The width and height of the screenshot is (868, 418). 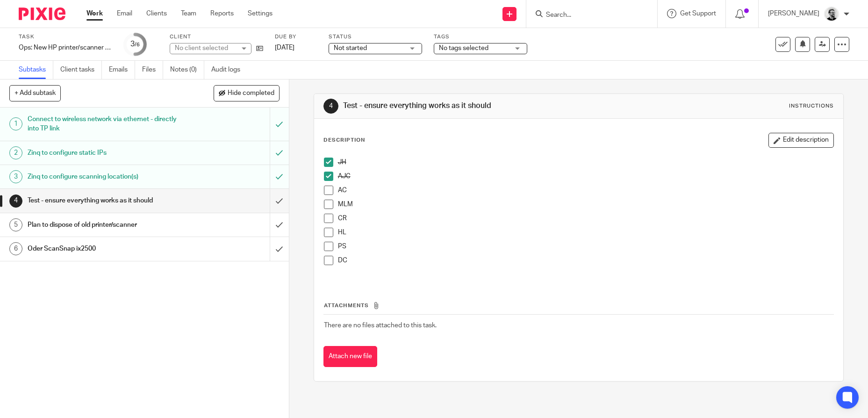 What do you see at coordinates (66, 37) in the screenshot?
I see `label: Task` at bounding box center [66, 37].